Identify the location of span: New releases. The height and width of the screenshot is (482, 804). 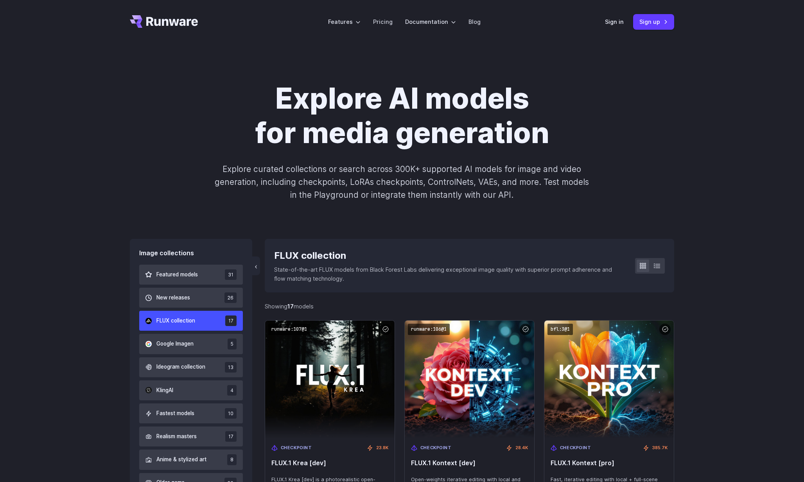
(173, 298).